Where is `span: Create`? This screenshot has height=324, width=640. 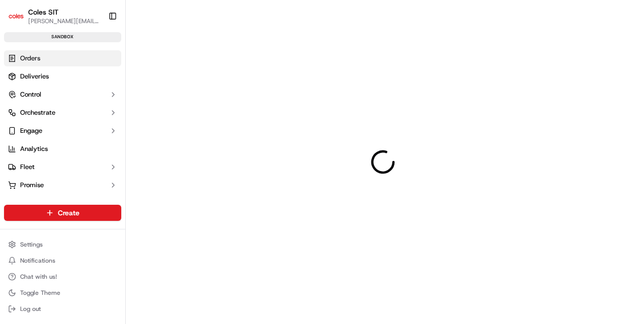 span: Create is located at coordinates (68, 213).